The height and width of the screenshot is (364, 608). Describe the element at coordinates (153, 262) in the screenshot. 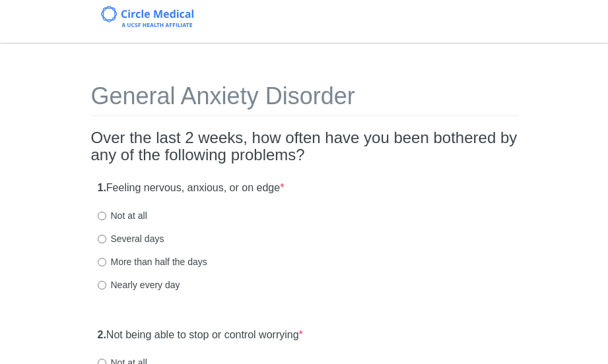

I see `label: More than half the days` at that location.